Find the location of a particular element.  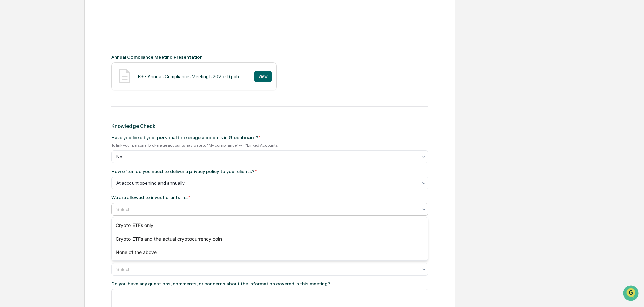

div: Crypto ETFs and the actual cryptocurrency coin is located at coordinates (270, 239).